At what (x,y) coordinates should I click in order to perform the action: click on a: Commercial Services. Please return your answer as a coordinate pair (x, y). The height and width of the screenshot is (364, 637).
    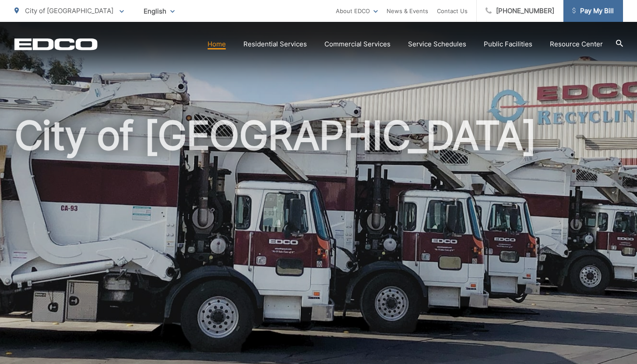
    Looking at the image, I should click on (357, 44).